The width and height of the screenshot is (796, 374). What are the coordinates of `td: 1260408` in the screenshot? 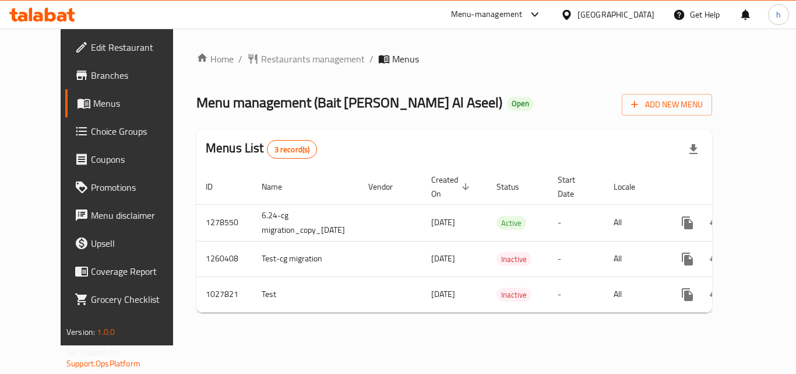 It's located at (224, 258).